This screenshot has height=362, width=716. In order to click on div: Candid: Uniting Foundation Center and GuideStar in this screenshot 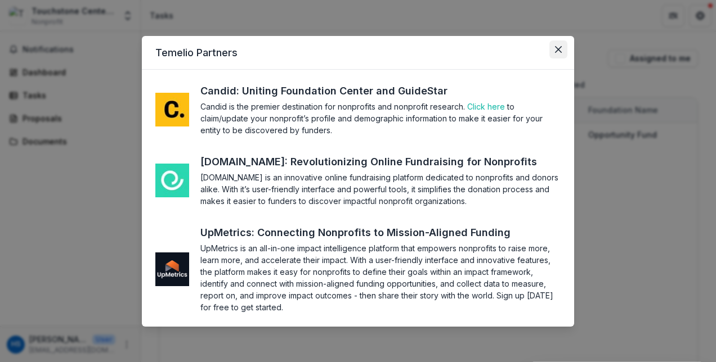, I will do `click(334, 91)`.